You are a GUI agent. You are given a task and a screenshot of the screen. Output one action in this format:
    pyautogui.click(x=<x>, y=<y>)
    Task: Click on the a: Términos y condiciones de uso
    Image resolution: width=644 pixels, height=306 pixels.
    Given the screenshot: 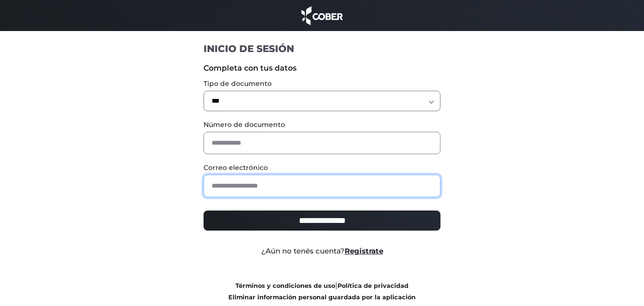 What is the action you would take?
    pyautogui.click(x=285, y=285)
    